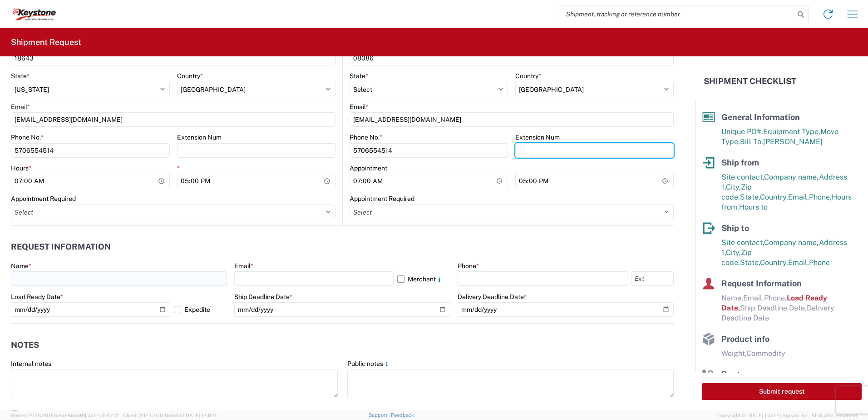  I want to click on input: Shipment, tracking or reference number, so click(677, 14).